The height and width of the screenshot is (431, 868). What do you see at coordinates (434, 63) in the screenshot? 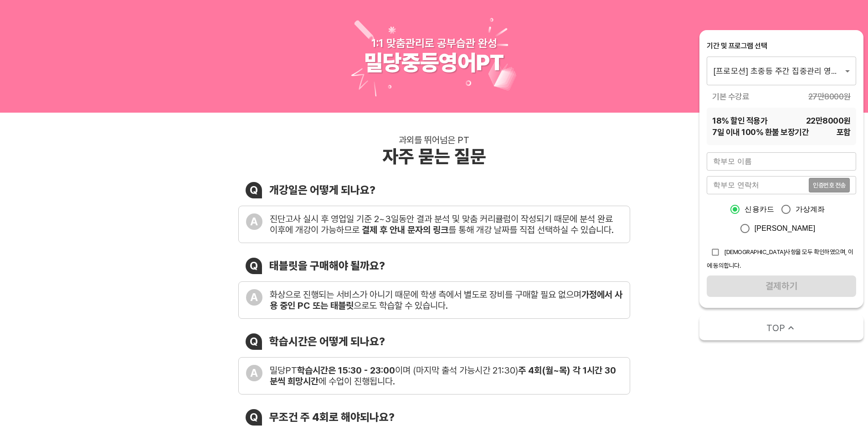
I see `div: 밀당중등영어PT` at bounding box center [434, 63].